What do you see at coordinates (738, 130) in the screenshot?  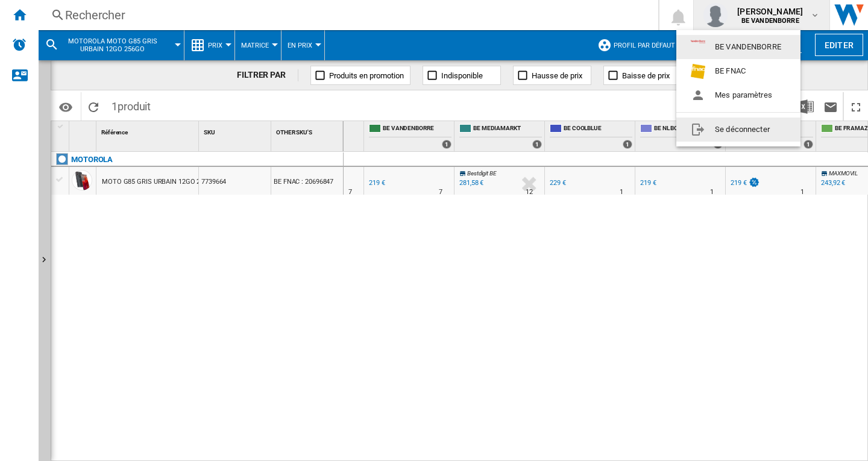 I see `md-menu-item: Se déconnecter` at bounding box center [738, 130].